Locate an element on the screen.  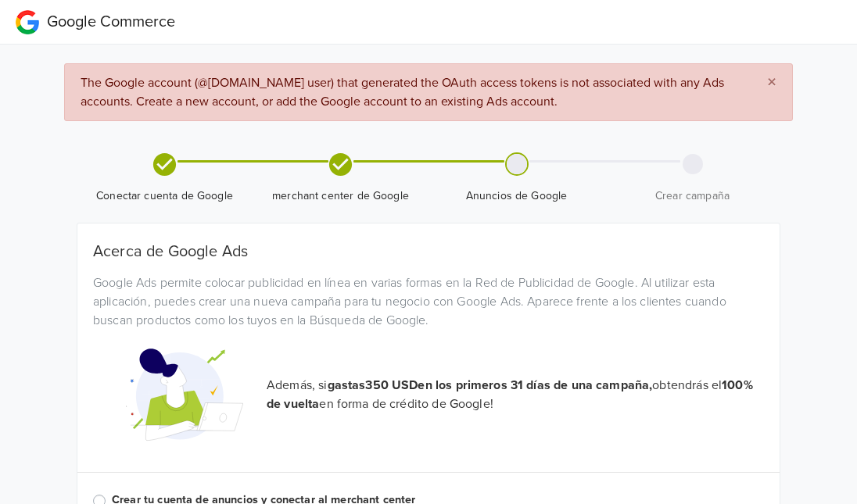
span: Crear campaña is located at coordinates (692, 196).